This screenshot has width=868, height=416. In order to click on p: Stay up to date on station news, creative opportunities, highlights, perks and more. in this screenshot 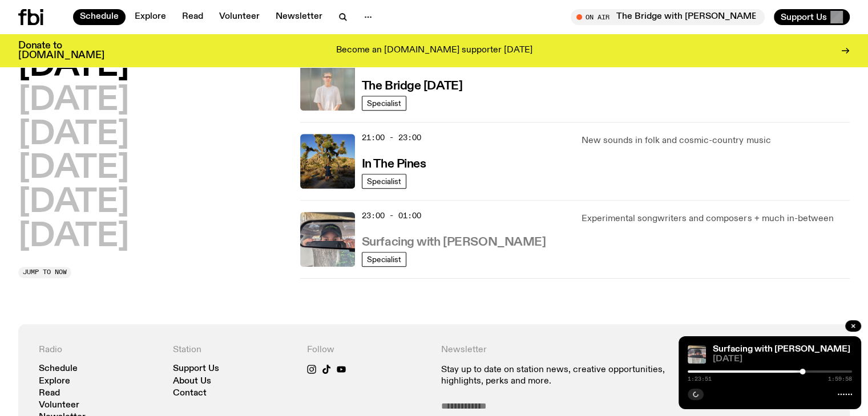, I will do `click(568, 376)`.